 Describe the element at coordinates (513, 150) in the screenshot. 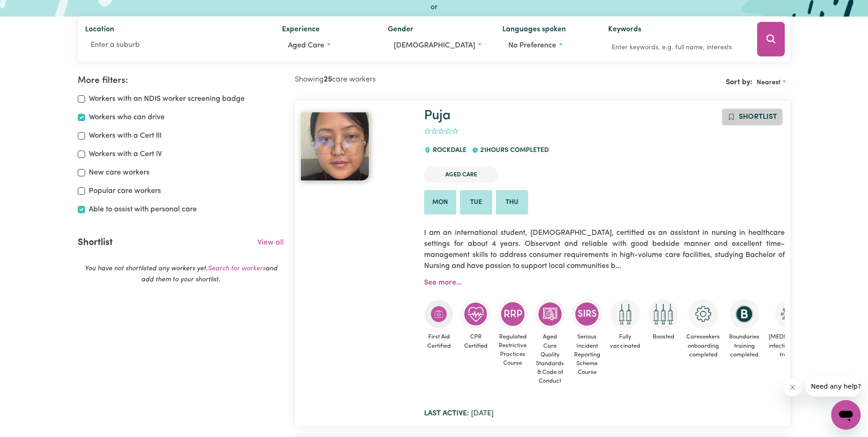

I see `div: 21 hours completed` at that location.